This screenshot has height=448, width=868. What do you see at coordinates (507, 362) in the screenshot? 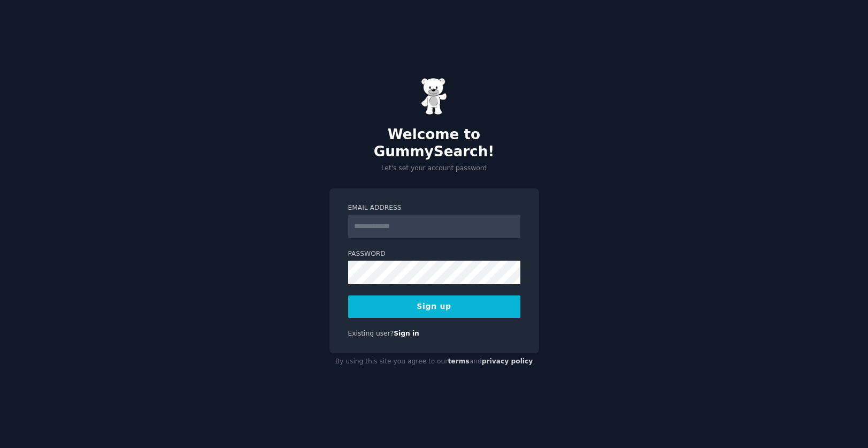
I see `a: privacy policy` at bounding box center [507, 362].